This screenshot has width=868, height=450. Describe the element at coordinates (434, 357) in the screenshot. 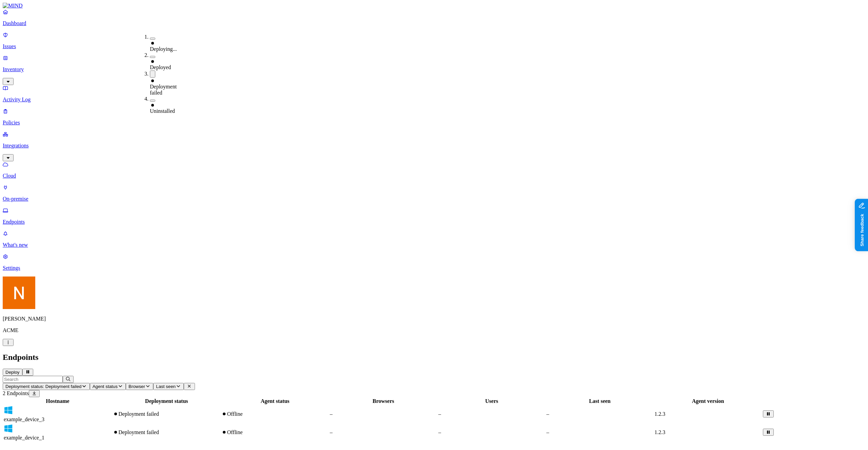

I see `h2: Endpoints` at that location.